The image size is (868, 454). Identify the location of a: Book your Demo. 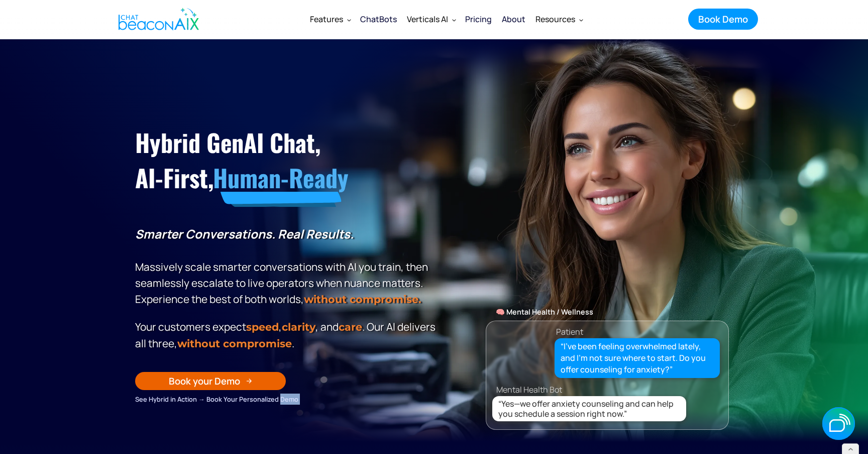
(210, 380).